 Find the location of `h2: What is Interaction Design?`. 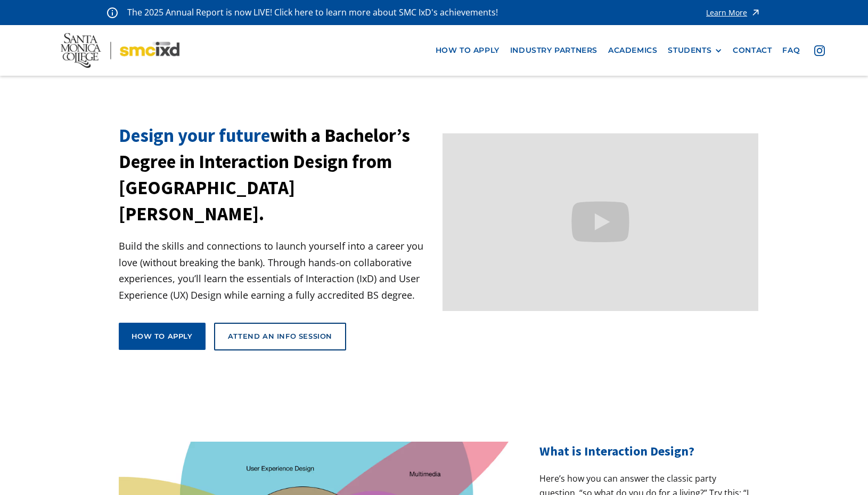

h2: What is Interaction Design? is located at coordinates (644, 451).